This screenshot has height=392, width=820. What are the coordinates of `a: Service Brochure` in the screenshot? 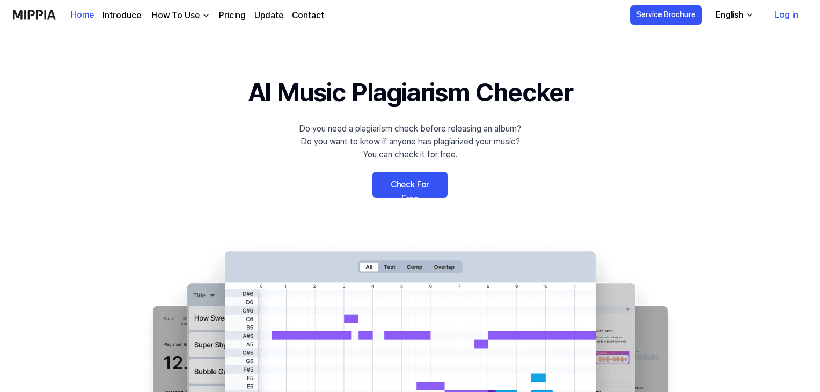 It's located at (666, 15).